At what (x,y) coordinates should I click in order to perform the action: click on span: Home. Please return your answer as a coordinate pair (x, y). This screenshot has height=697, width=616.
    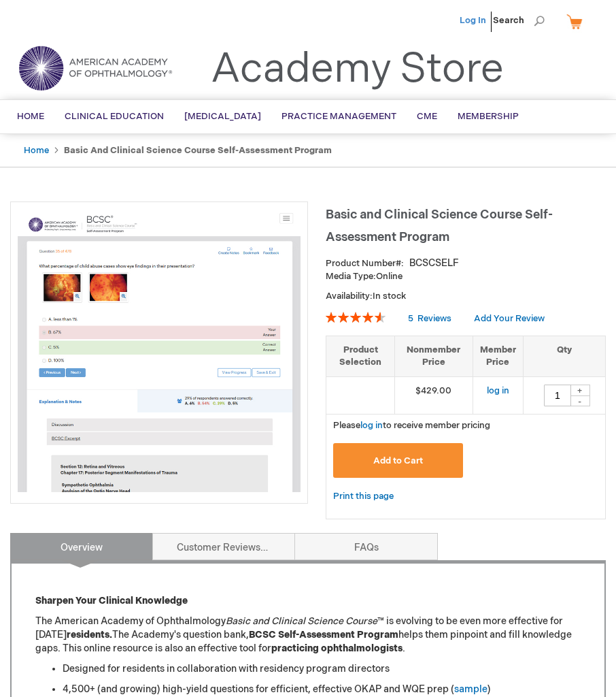
    Looking at the image, I should click on (31, 117).